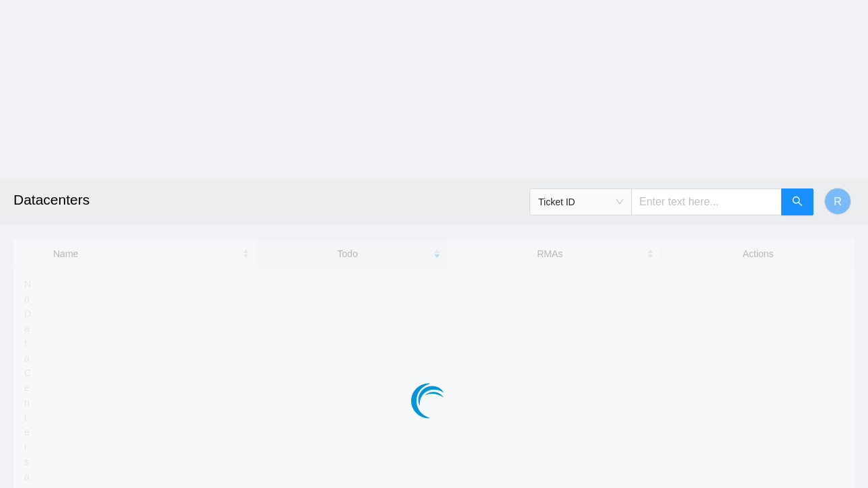 The width and height of the screenshot is (868, 488). What do you see at coordinates (798, 202) in the screenshot?
I see `span: search` at bounding box center [798, 202].